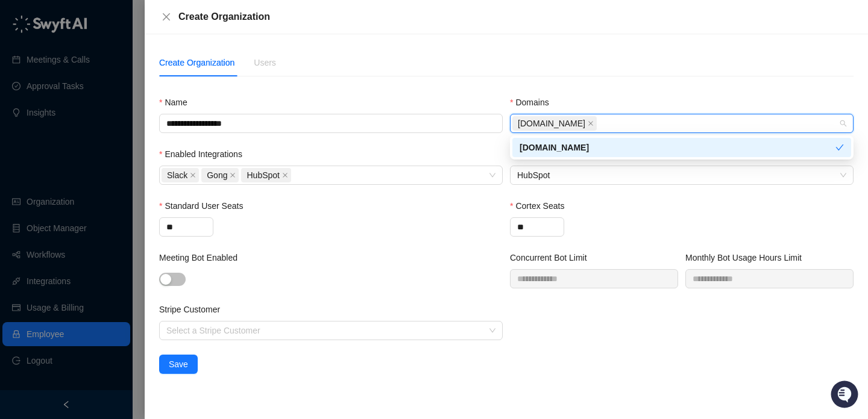 This screenshot has width=868, height=419. Describe the element at coordinates (327, 331) in the screenshot. I see `input: Stripe Customer` at that location.